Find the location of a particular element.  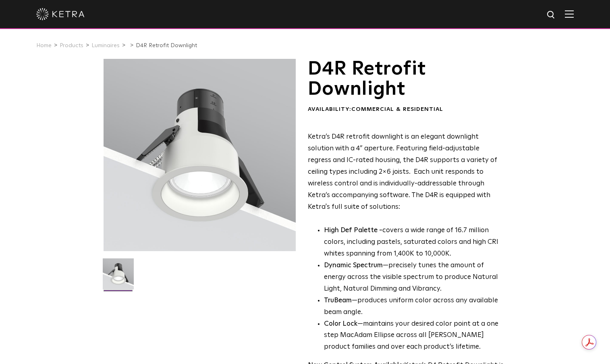

p: covers a wide range of 16.7 million colors, including pastels, saturated colors and high CRI whit... is located at coordinates (413, 242).